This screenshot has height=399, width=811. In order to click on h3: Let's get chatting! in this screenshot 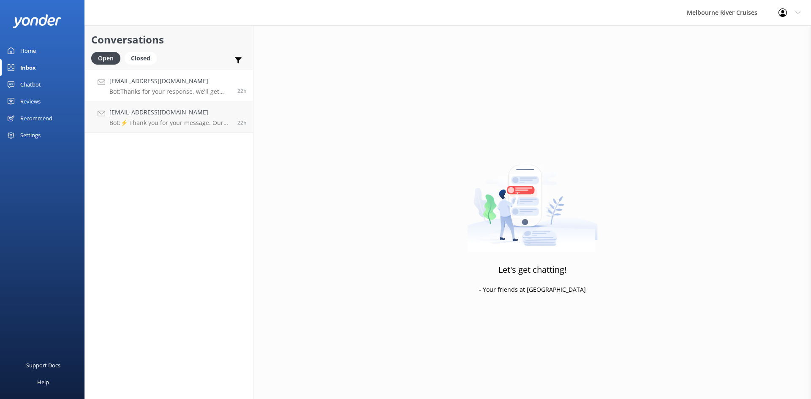, I will do `click(532, 270)`.